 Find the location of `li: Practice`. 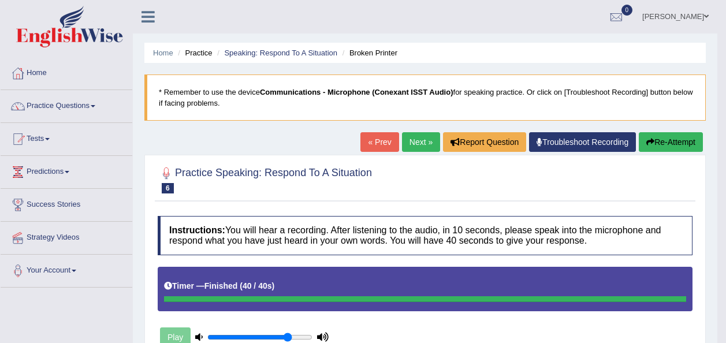

li: Practice is located at coordinates (194, 53).